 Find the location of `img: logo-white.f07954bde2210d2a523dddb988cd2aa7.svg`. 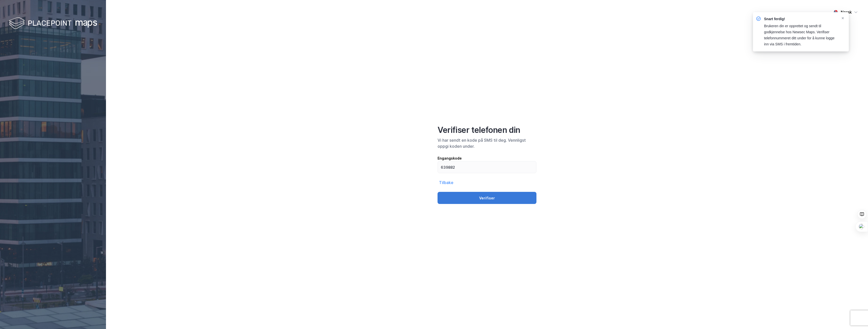

img: logo-white.f07954bde2210d2a523dddb988cd2aa7.svg is located at coordinates (53, 23).